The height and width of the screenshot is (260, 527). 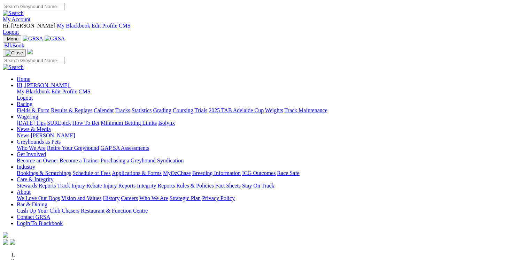 What do you see at coordinates (170, 160) in the screenshot?
I see `a: Syndication` at bounding box center [170, 160].